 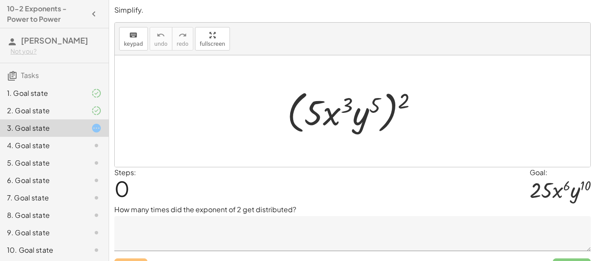 What do you see at coordinates (56, 52) in the screenshot?
I see `div: Not you?` at bounding box center [56, 52].